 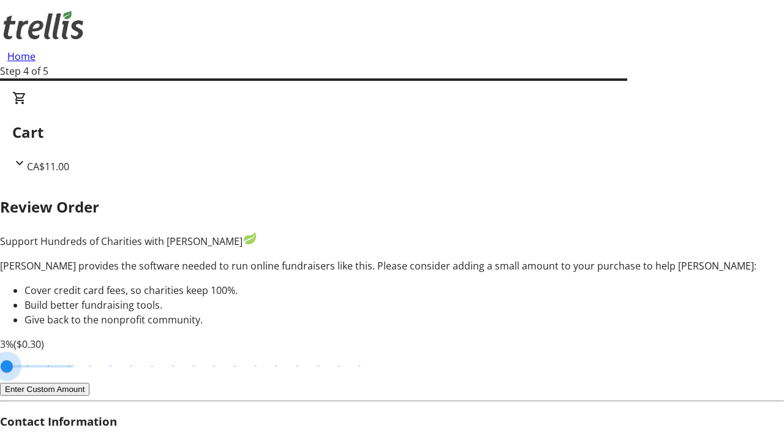 What do you see at coordinates (392, 132) in the screenshot?
I see `h2: Cart` at bounding box center [392, 132].